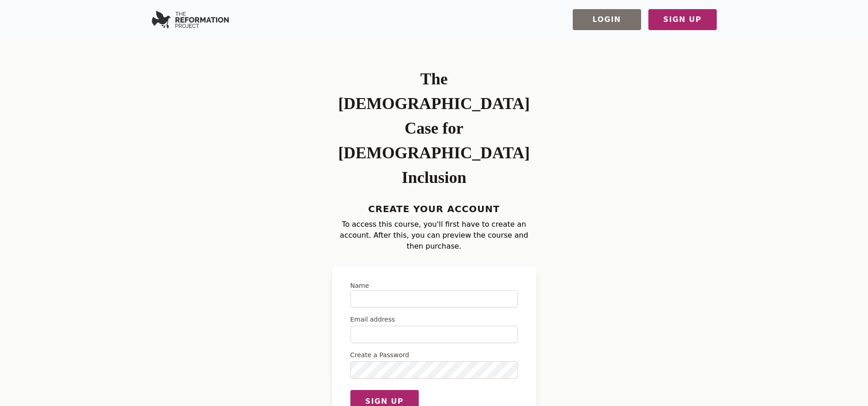  Describe the element at coordinates (683, 20) in the screenshot. I see `button: Sign Up` at that location.